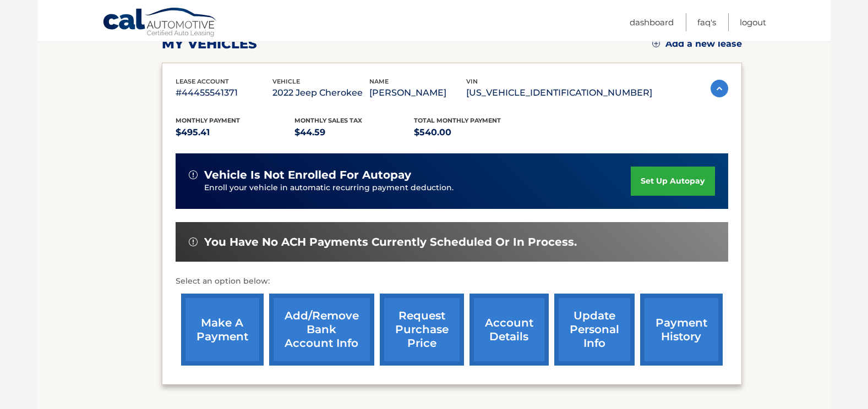 The height and width of the screenshot is (409, 868). What do you see at coordinates (656, 43) in the screenshot?
I see `img: add.svg` at bounding box center [656, 43].